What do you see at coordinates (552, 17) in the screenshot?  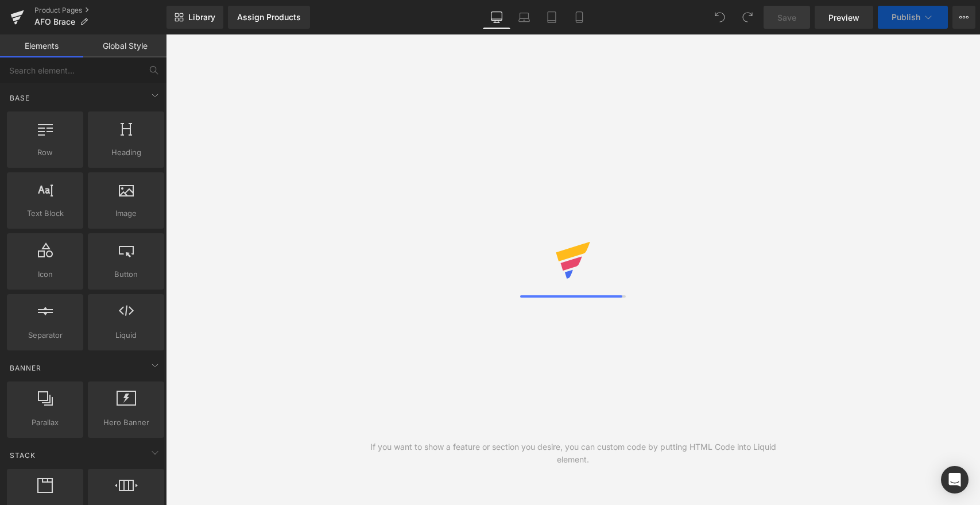 I see `a: Tablet` at bounding box center [552, 17].